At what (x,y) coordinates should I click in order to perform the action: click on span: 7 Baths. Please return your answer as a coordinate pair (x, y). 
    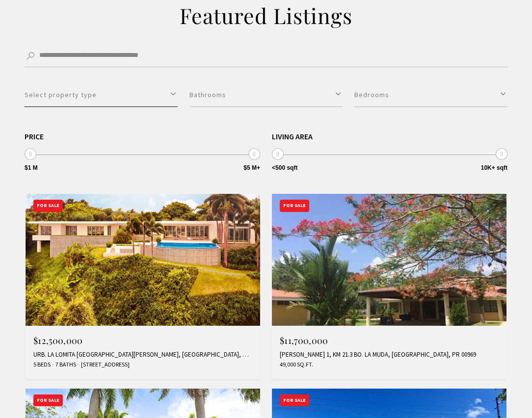
    Looking at the image, I should click on (65, 365).